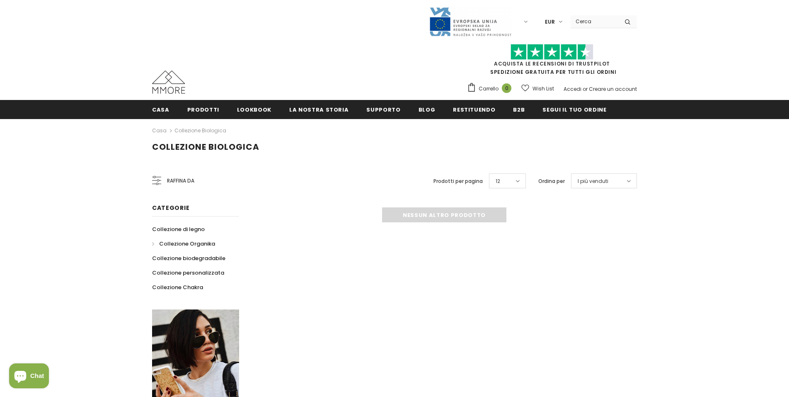 The width and height of the screenshot is (789, 397). I want to click on input: Search Site, so click(594, 21).